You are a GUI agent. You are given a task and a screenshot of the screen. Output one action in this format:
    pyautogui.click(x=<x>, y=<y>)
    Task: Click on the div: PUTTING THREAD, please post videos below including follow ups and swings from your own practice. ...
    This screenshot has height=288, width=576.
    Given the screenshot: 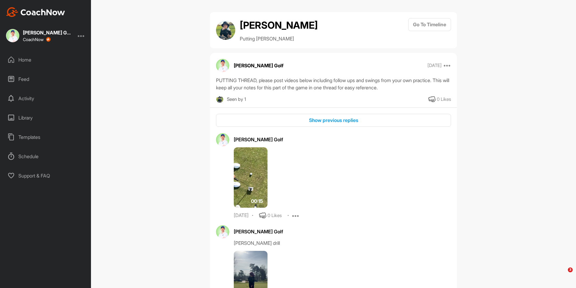 What is the action you would take?
    pyautogui.click(x=334, y=84)
    